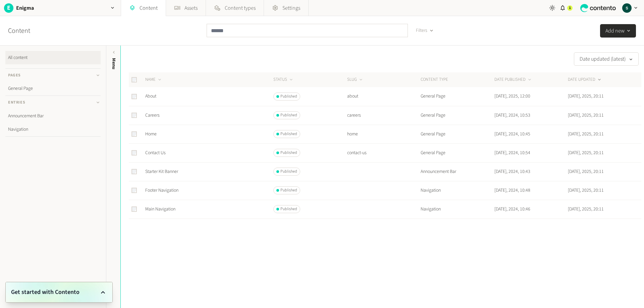  What do you see at coordinates (151, 96) in the screenshot?
I see `a: About` at bounding box center [151, 96].